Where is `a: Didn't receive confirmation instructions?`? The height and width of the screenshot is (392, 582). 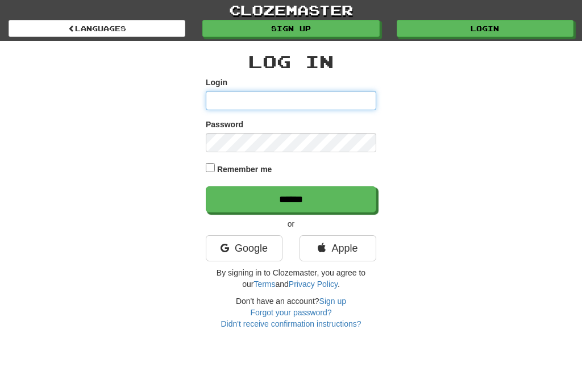
a: Didn't receive confirmation instructions? is located at coordinates (290, 324).